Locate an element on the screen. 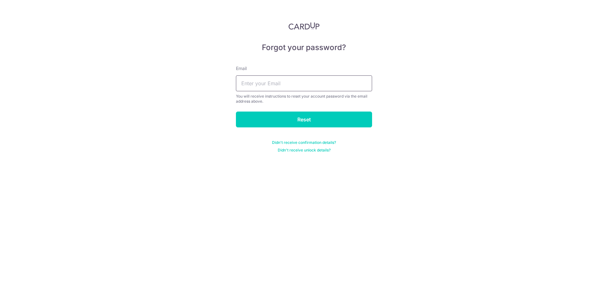  div: You will receive instructions to reset your account password via the email address above. is located at coordinates (304, 99).